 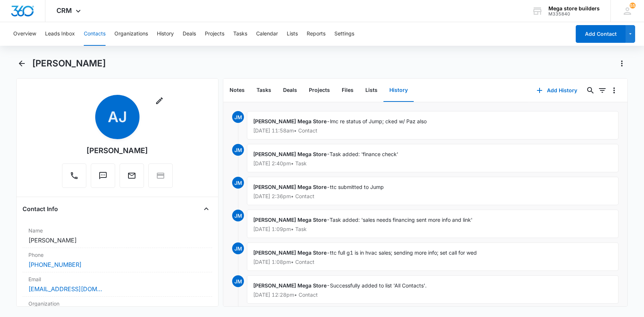 I want to click on div: account name, so click(x=574, y=9).